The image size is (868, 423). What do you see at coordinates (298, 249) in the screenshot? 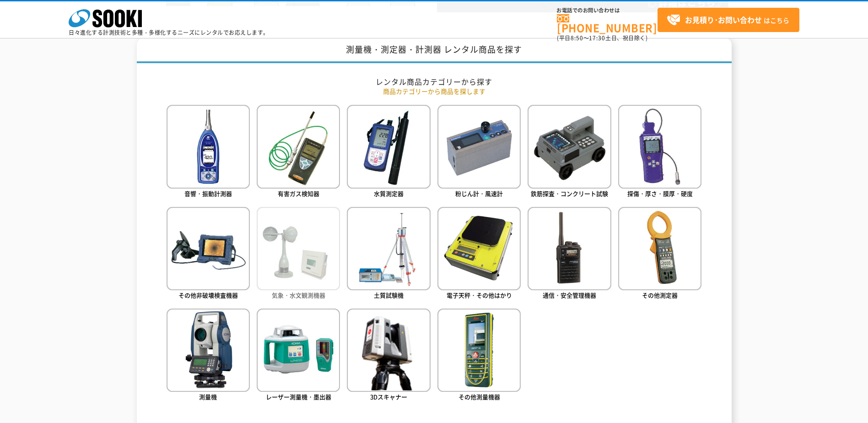
I see `img: 気象・水文観測機器` at bounding box center [298, 249].